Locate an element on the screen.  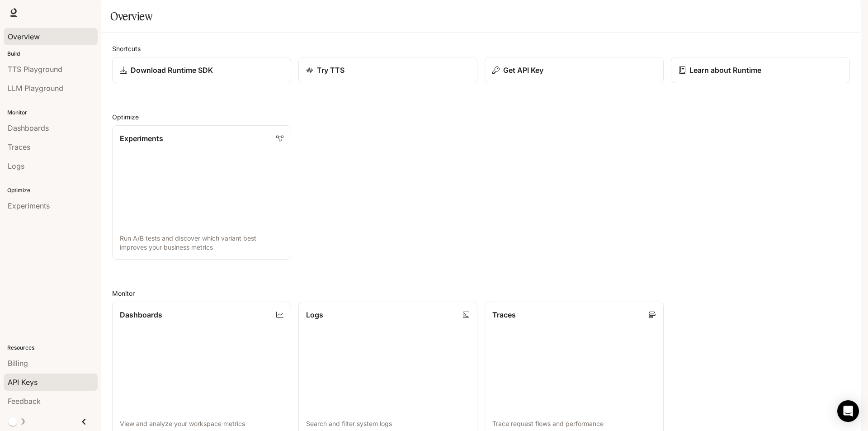
a: Download Runtime SDK is located at coordinates (201, 70).